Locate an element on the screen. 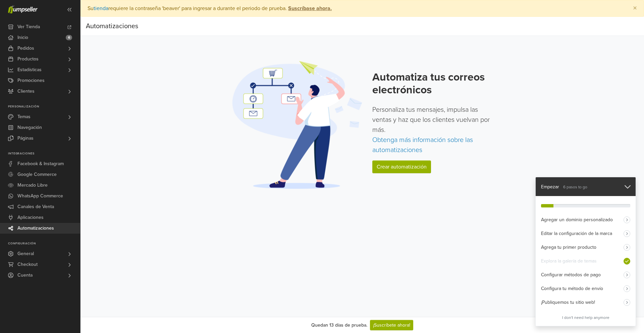  span: Ver Tienda is located at coordinates (29, 27).